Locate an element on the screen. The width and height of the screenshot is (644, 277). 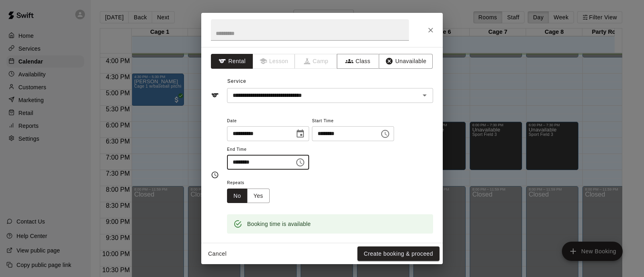
button: Choose time, selected time is 4:00 PM is located at coordinates (385, 134).